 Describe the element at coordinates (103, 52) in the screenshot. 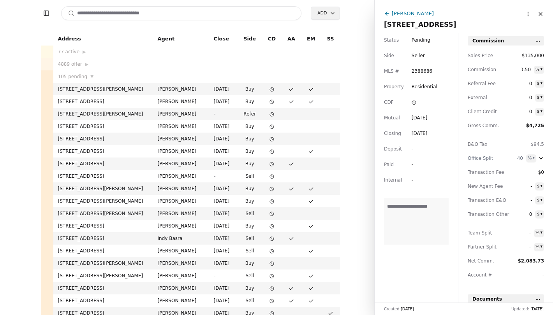

I see `div: 77 active` at that location.